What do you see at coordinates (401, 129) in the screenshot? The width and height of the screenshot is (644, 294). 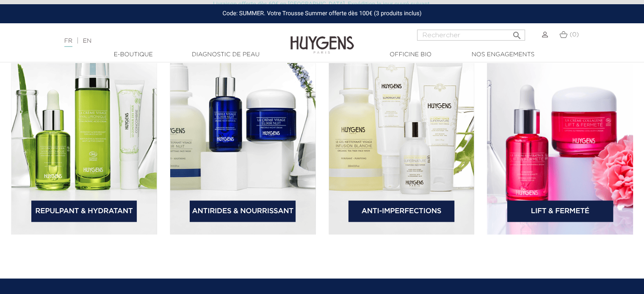 I see `img: bannière catégorie 3` at bounding box center [401, 129].